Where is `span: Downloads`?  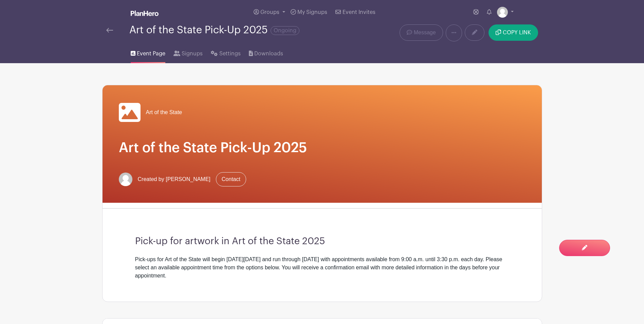
span: Downloads is located at coordinates (269, 54).